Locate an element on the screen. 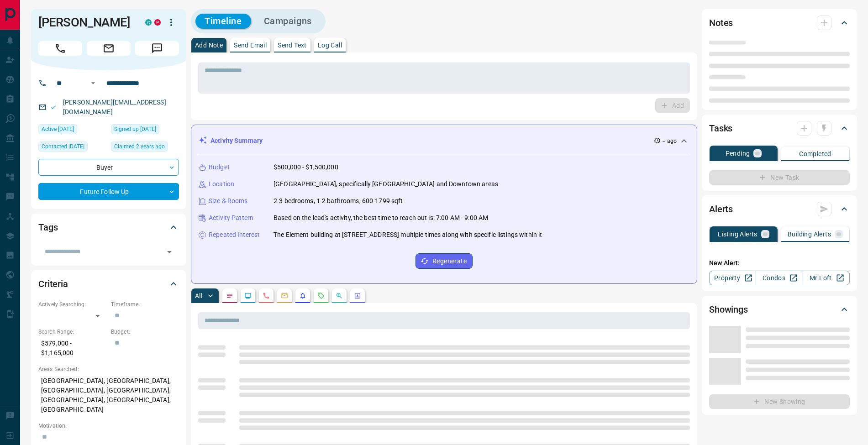 This screenshot has height=445, width=868. h2: Criteria is located at coordinates (53, 284).